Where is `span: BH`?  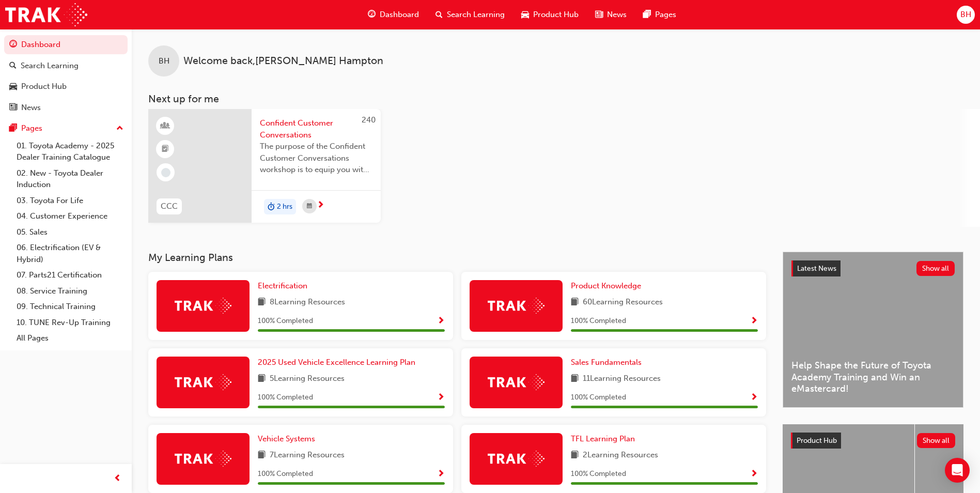 span: BH is located at coordinates (966, 14).